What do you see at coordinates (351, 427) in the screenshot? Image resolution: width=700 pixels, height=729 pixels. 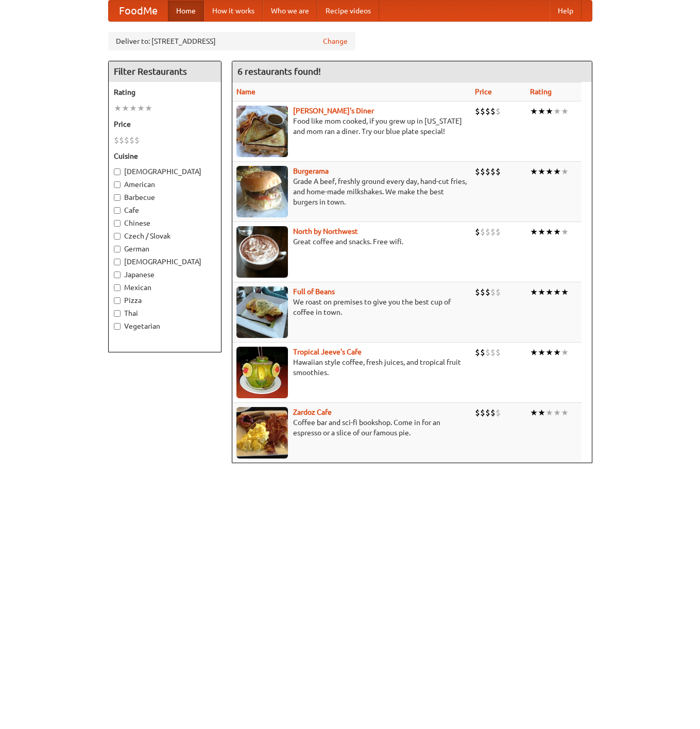 I see `p: Coffee bar and sci-fi bookshop. Come in for an espresso or a slice of our famous pie.` at bounding box center [351, 427].